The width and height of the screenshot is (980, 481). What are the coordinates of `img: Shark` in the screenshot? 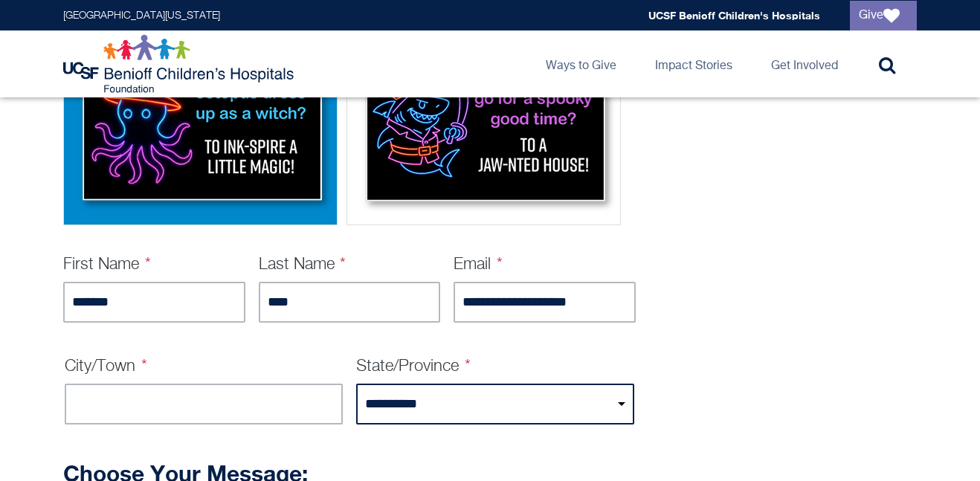 It's located at (484, 124).